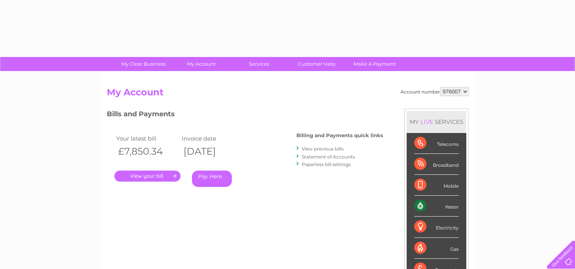 This screenshot has width=575, height=269. What do you see at coordinates (436, 248) in the screenshot?
I see `div: Gas` at bounding box center [436, 248].